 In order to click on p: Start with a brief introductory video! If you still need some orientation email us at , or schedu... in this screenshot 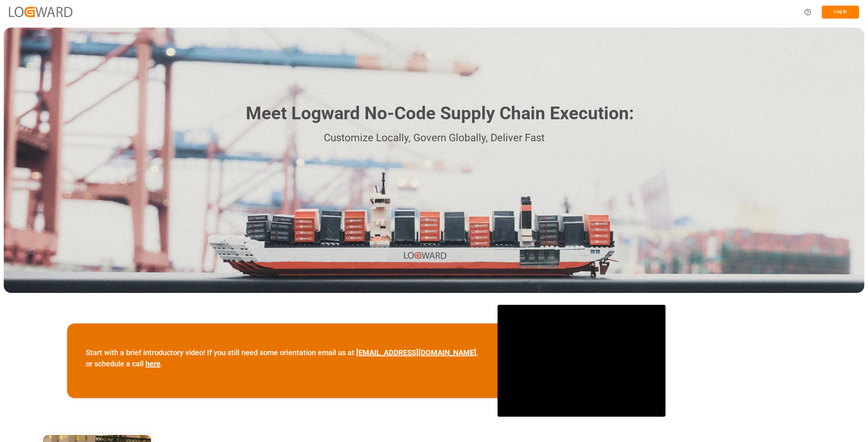, I will do `click(282, 358)`.